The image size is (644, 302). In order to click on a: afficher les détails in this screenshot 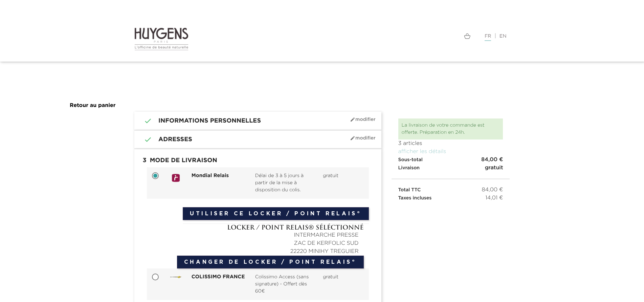, I will do `click(422, 152)`.